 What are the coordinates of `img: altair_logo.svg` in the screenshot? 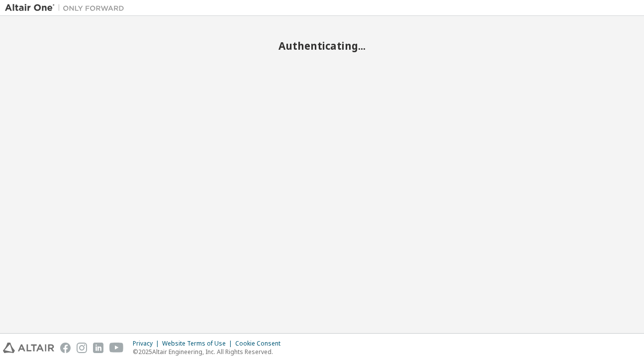 It's located at (29, 347).